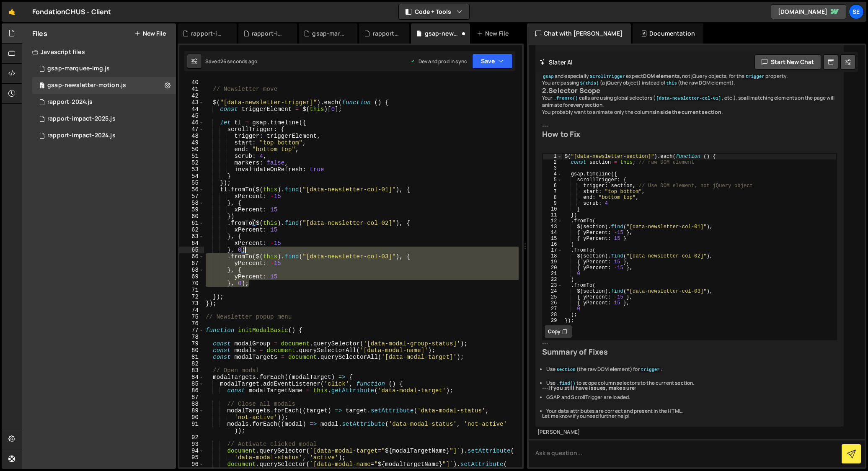  What do you see at coordinates (191, 290) in the screenshot?
I see `div: 71` at bounding box center [191, 290].